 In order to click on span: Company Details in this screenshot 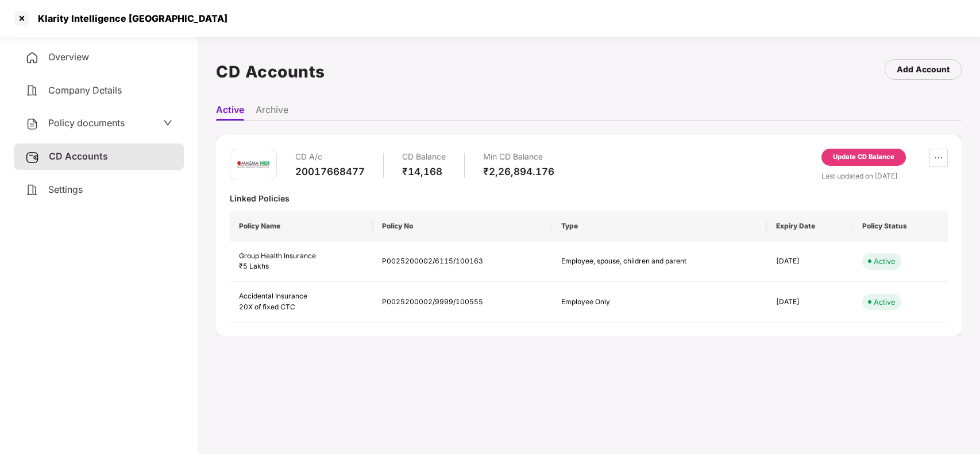, I will do `click(85, 90)`.